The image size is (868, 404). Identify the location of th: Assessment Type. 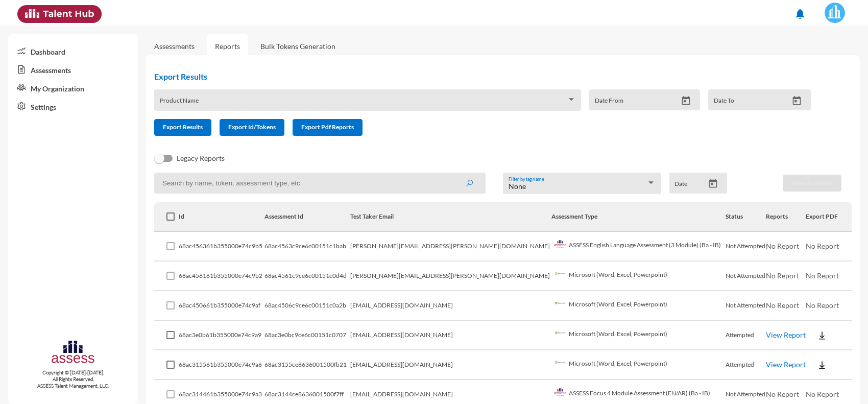
(639, 217).